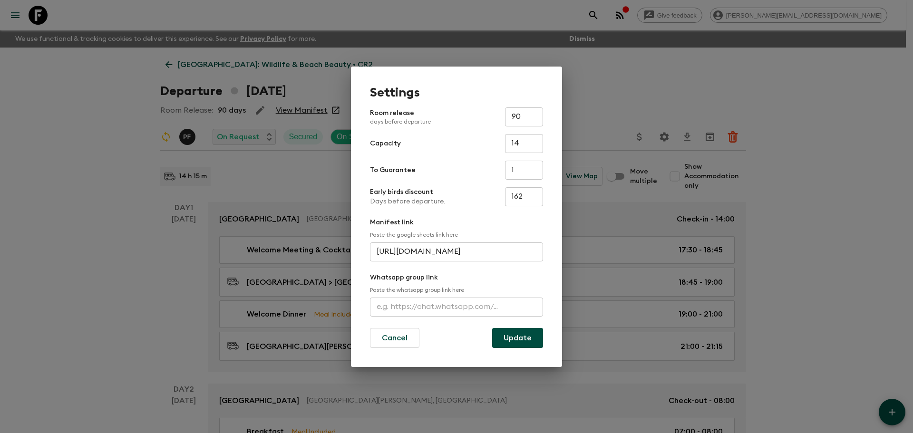  Describe the element at coordinates (524, 144) in the screenshot. I see `input: e.g. 14` at that location.